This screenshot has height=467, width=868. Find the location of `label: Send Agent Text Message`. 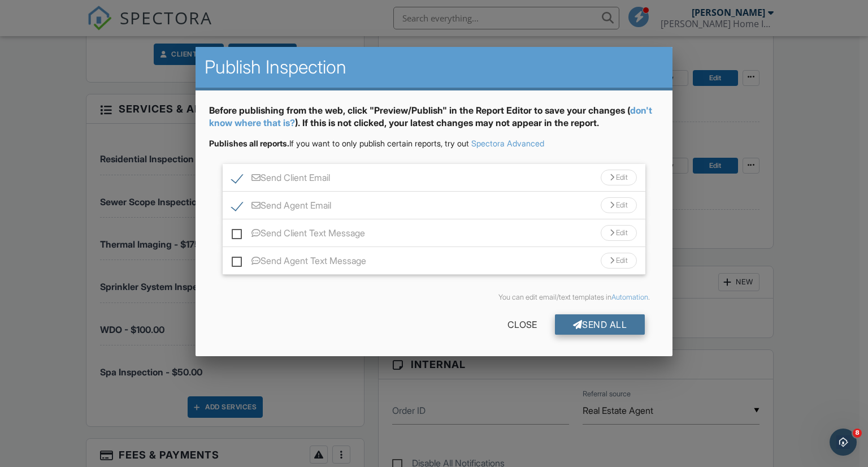

label: Send Agent Text Message is located at coordinates (299, 262).